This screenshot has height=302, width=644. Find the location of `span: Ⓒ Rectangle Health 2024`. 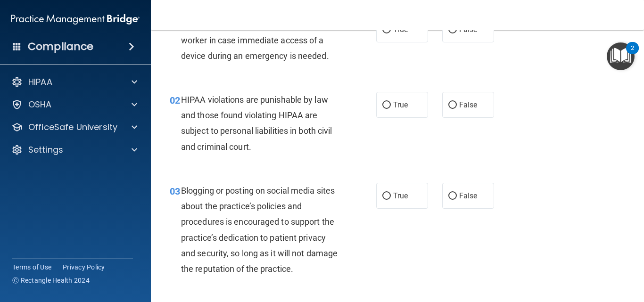

span: Ⓒ Rectangle Health 2024 is located at coordinates (51, 280).